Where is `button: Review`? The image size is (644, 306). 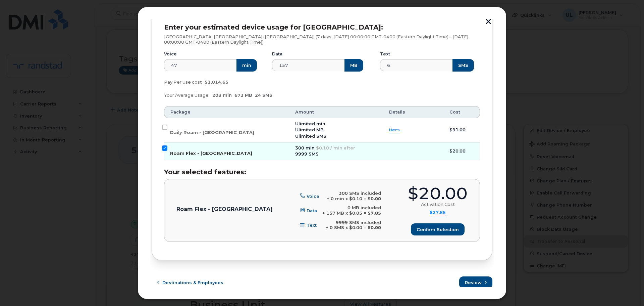
button: Review is located at coordinates (475, 282).